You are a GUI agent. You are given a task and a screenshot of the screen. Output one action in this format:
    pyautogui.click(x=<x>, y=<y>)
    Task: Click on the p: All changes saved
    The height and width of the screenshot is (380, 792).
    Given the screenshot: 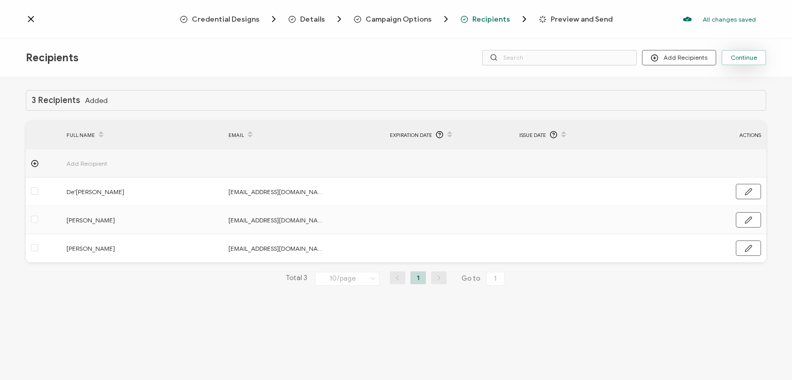 What is the action you would take?
    pyautogui.click(x=729, y=19)
    